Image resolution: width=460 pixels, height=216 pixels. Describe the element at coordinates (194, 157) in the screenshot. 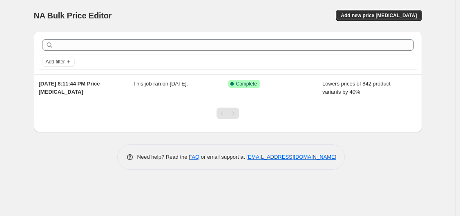

I see `a: FAQ` at that location.